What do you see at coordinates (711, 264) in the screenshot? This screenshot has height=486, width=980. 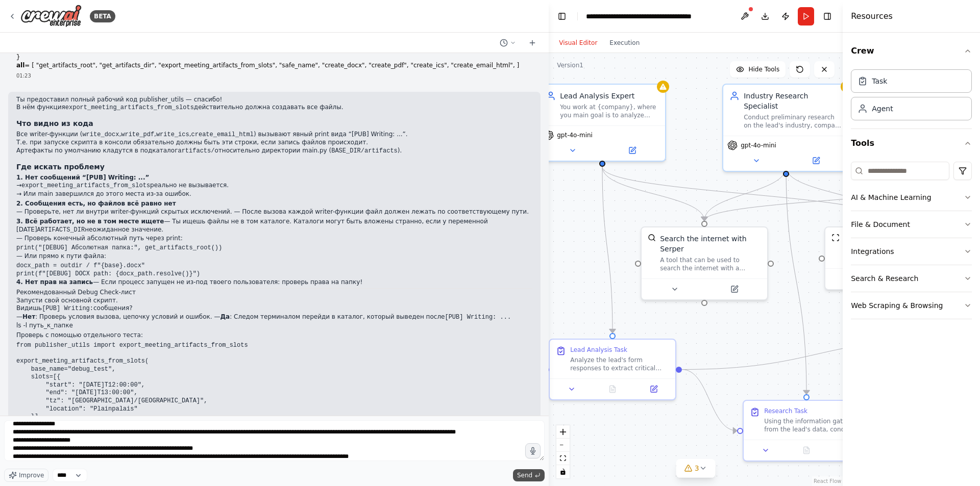 I see `div: A tool that can be used to search the internet with a search_query. Supports different search typ...` at bounding box center [711, 264].